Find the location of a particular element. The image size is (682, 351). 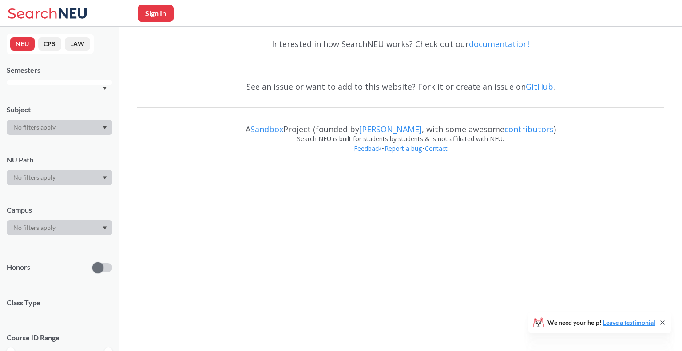

div: NU Path is located at coordinates (59, 160).